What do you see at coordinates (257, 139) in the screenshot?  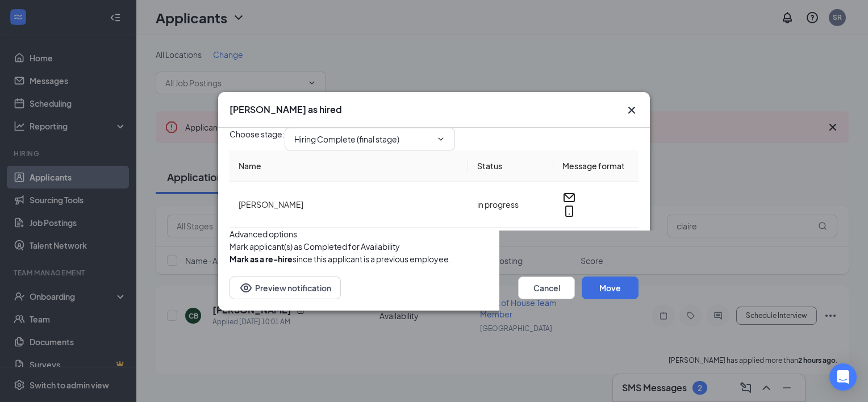 I see `span: Choose stage :` at bounding box center [257, 139].